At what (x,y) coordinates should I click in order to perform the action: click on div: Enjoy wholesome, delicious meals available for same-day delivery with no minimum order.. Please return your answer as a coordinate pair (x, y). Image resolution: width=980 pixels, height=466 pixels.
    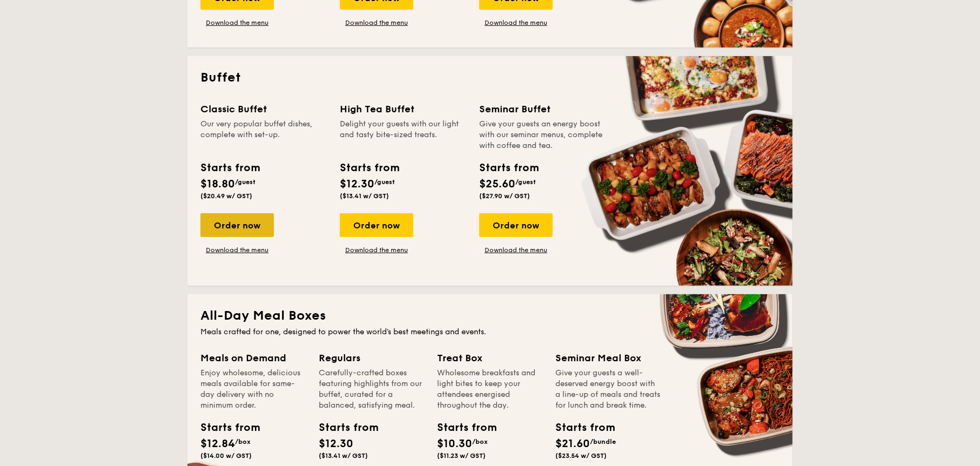
    Looking at the image, I should click on (253, 390).